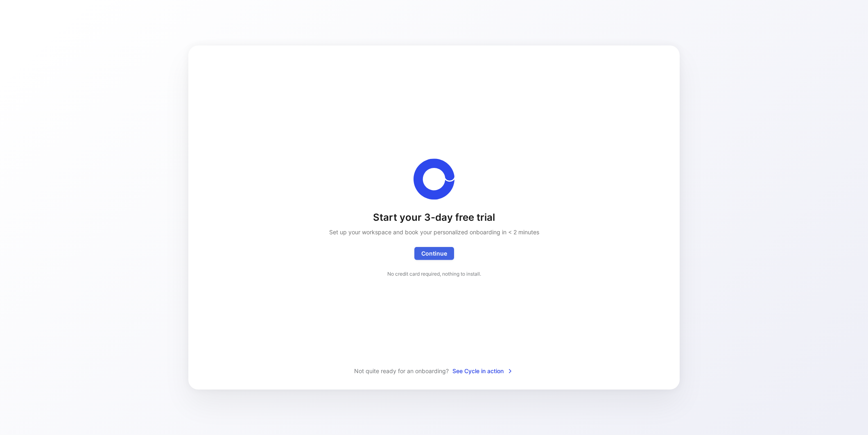  What do you see at coordinates (434, 253) in the screenshot?
I see `span: Continue` at bounding box center [434, 253].